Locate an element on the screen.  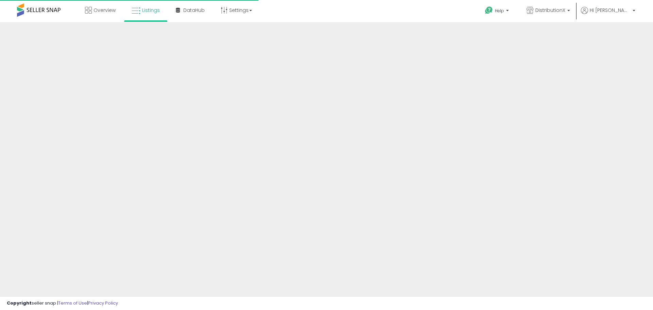
span: DataHub is located at coordinates (194, 10).